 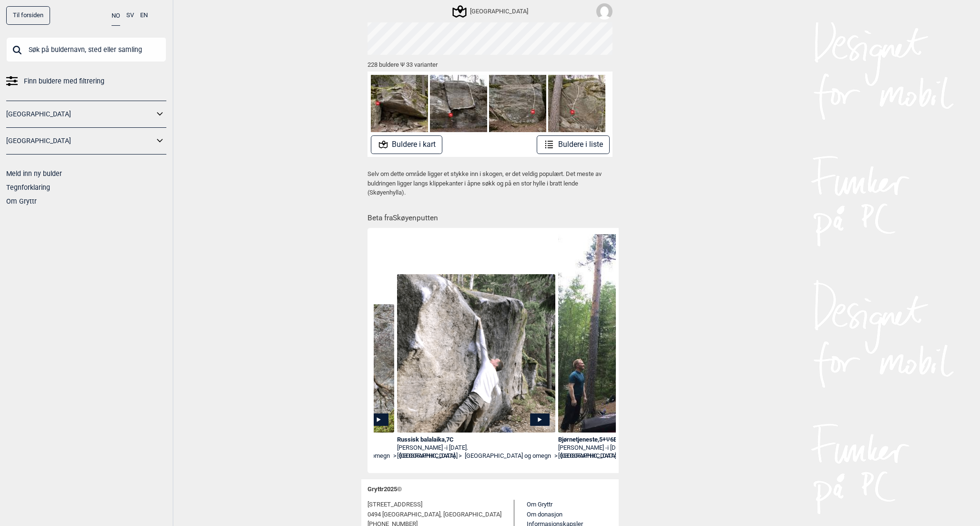 I want to click on a: Til forsiden, so click(x=29, y=16).